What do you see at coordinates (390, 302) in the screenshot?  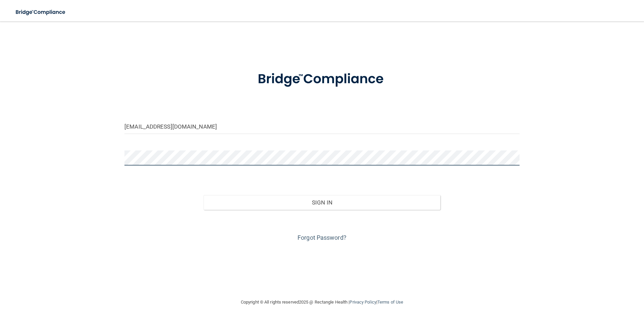 I see `a: Terms of Use` at bounding box center [390, 302].